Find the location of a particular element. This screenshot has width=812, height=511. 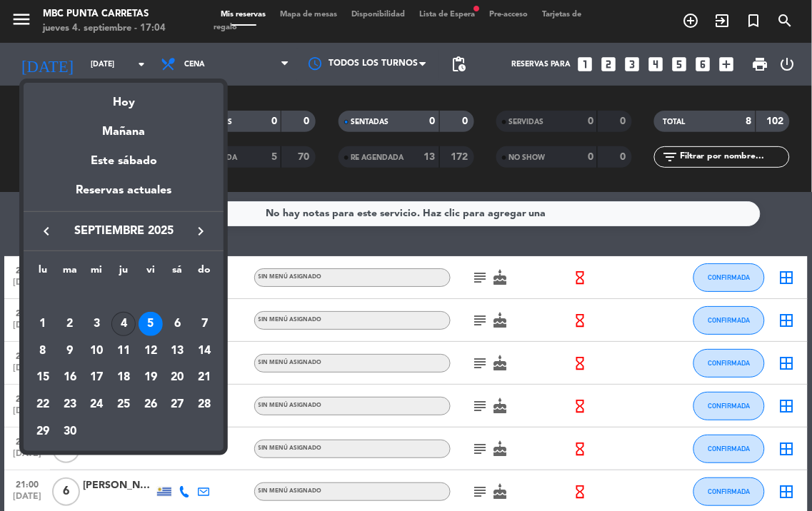

div: 12 is located at coordinates (151, 351).